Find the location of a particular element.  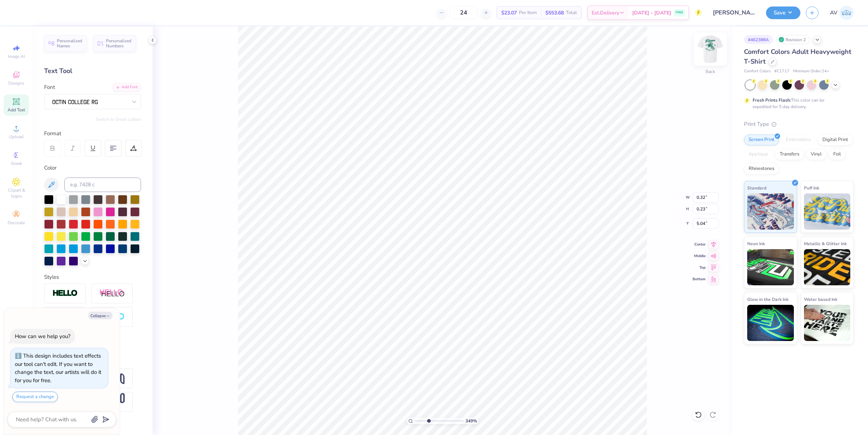

button: Request a change is located at coordinates (35, 397).